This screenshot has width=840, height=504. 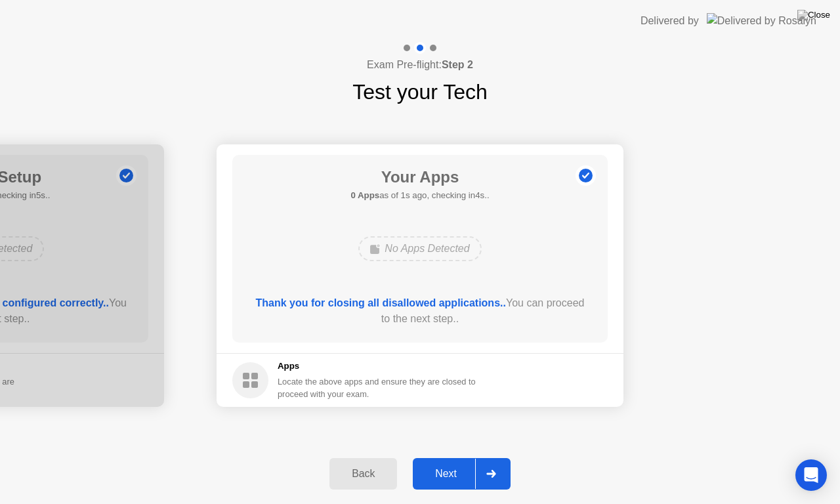 What do you see at coordinates (363, 473) in the screenshot?
I see `div: Back` at bounding box center [363, 473].